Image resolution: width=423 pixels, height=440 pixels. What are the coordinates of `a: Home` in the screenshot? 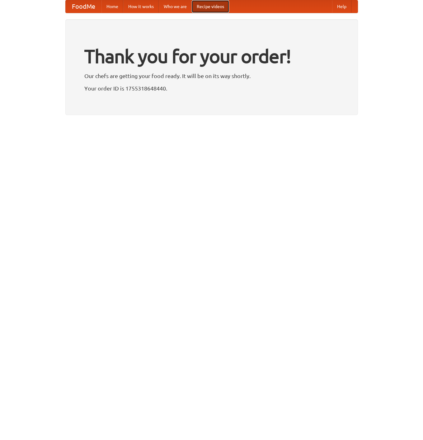 It's located at (112, 7).